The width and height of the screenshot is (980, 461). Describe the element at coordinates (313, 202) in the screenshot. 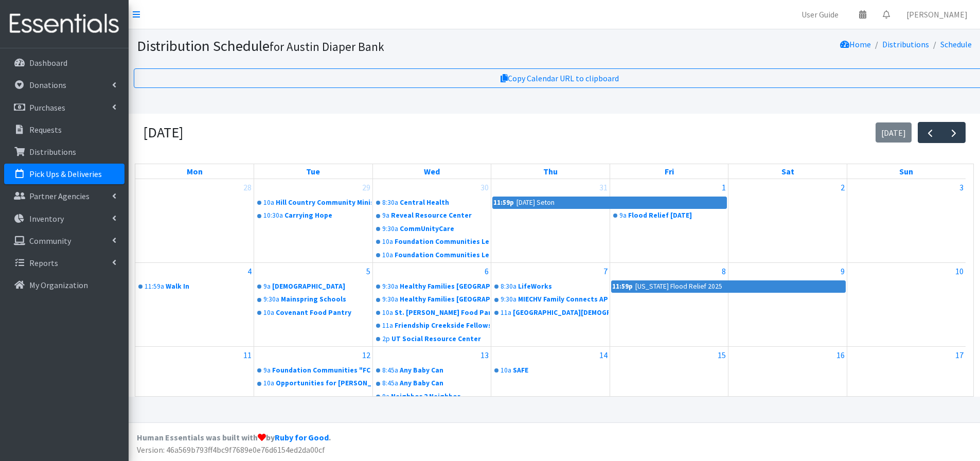

I see `a: 10aHill Country Community Ministries` at that location.